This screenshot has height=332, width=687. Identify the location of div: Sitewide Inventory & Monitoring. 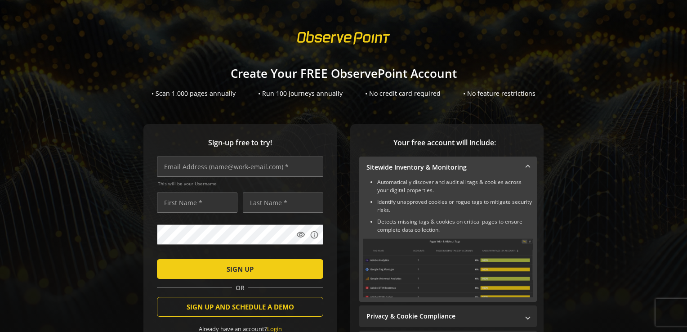
(448, 239).